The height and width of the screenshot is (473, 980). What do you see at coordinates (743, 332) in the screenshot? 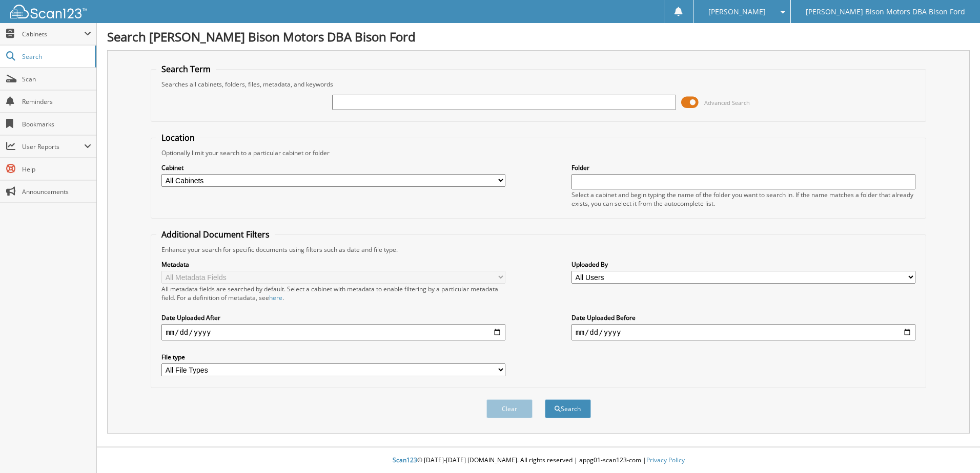
I see `input: end` at bounding box center [743, 332].